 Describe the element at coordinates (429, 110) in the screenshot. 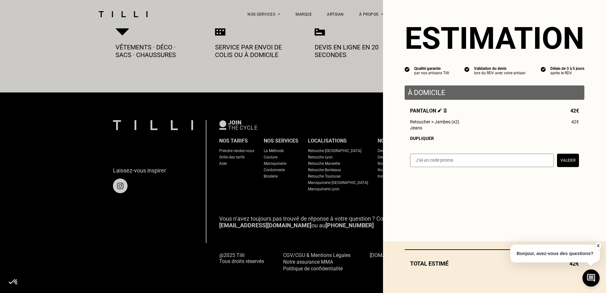

I see `span: Pantalon` at that location.